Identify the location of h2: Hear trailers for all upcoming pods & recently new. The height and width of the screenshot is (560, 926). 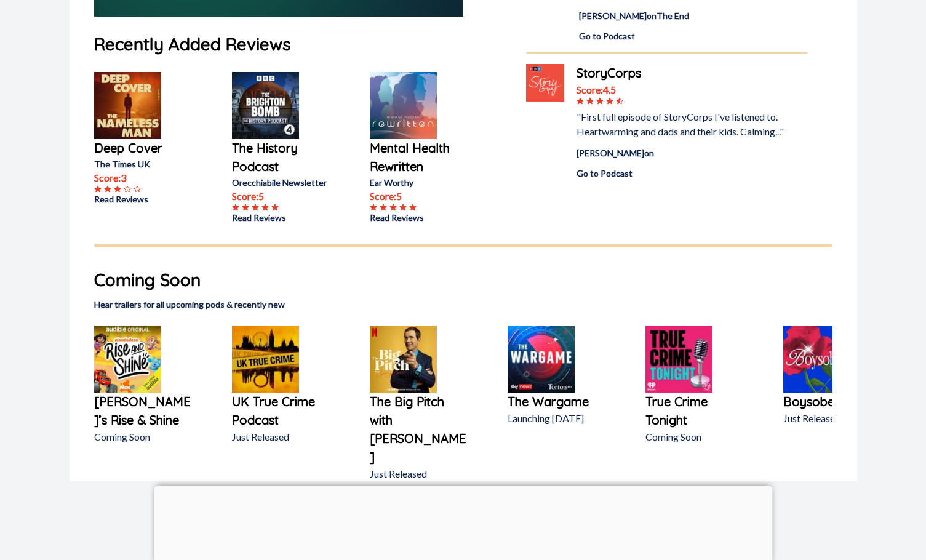
(463, 304).